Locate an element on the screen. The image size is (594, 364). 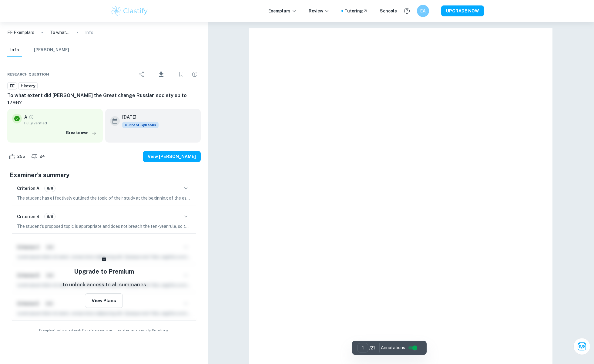
p: / 21 is located at coordinates (372, 348).